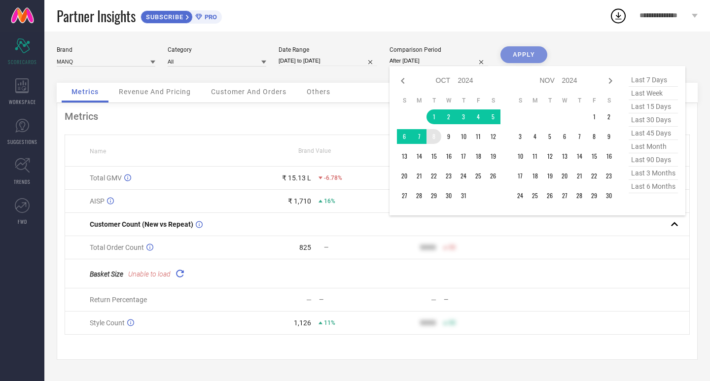 This screenshot has width=710, height=381. I want to click on td: Sat Nov 09 2024, so click(609, 136).